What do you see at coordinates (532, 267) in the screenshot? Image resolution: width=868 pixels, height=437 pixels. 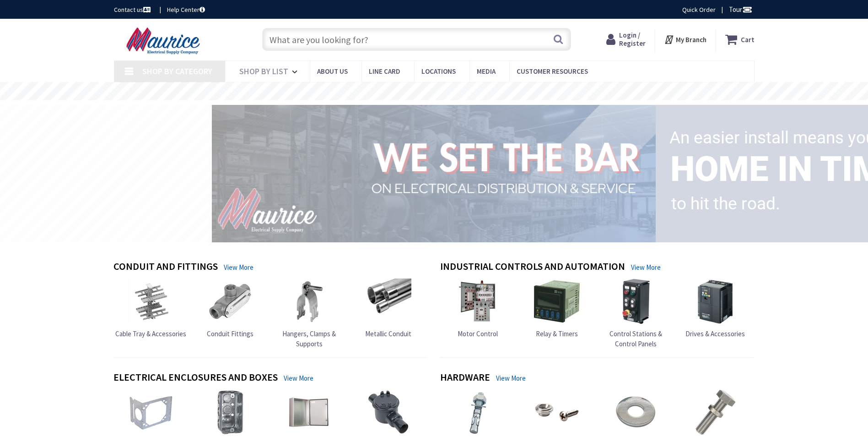 I see `h4: Industrial Controls and Automation` at bounding box center [532, 267].